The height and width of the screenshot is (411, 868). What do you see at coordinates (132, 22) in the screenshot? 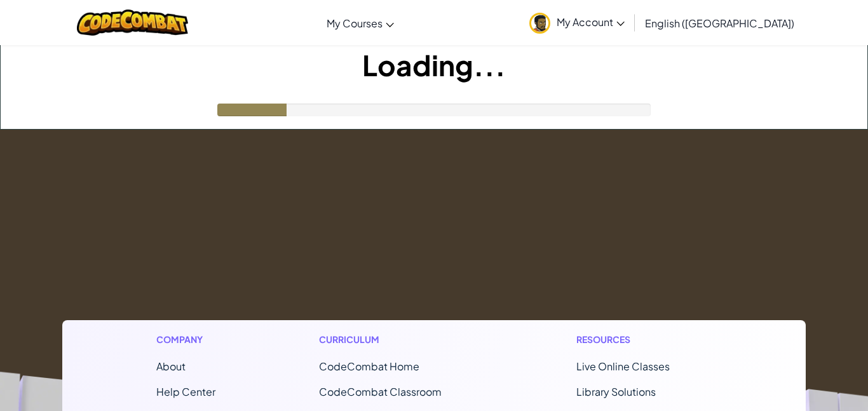
I see `a: CodeCombat logo` at bounding box center [132, 22].